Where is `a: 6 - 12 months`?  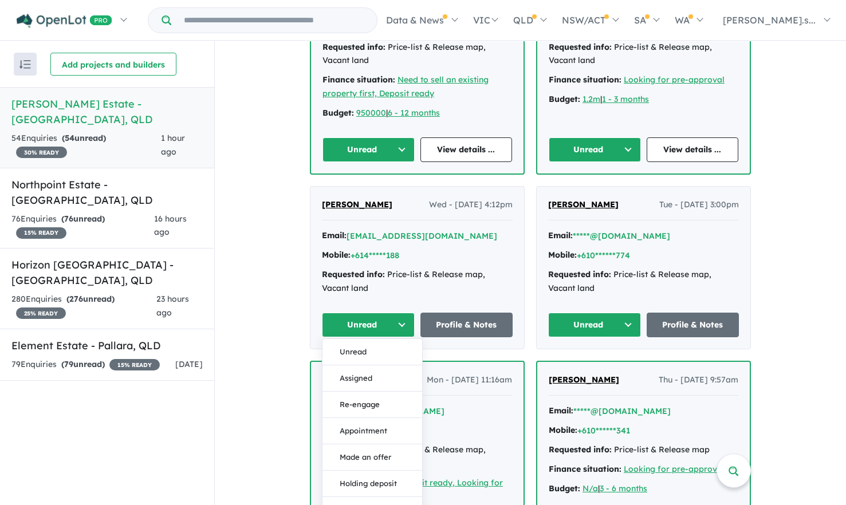 a: 6 - 12 months is located at coordinates (414, 113).